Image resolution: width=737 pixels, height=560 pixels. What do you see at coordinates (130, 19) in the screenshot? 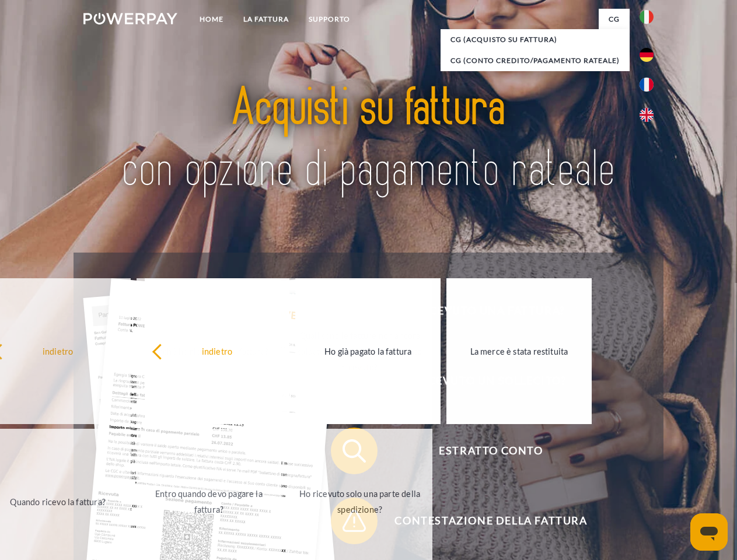
I see `img: logo-powerpay-white.svg` at bounding box center [130, 19].